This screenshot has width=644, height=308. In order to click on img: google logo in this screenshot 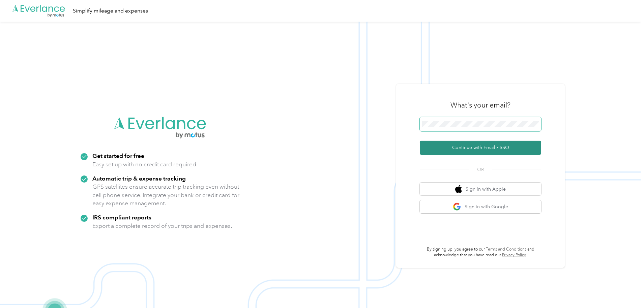, I will do `click(457, 206)`.